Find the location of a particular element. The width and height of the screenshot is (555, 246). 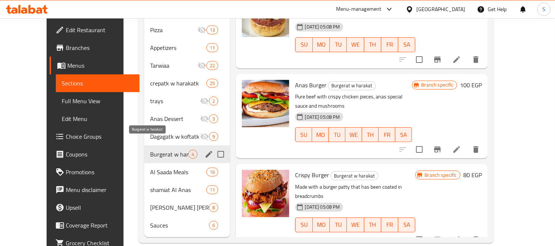

span: Sections is located at coordinates (98, 83).